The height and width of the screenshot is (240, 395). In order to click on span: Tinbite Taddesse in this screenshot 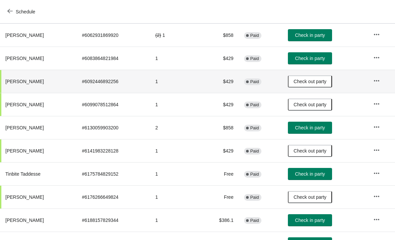, I will do `click(23, 174)`.